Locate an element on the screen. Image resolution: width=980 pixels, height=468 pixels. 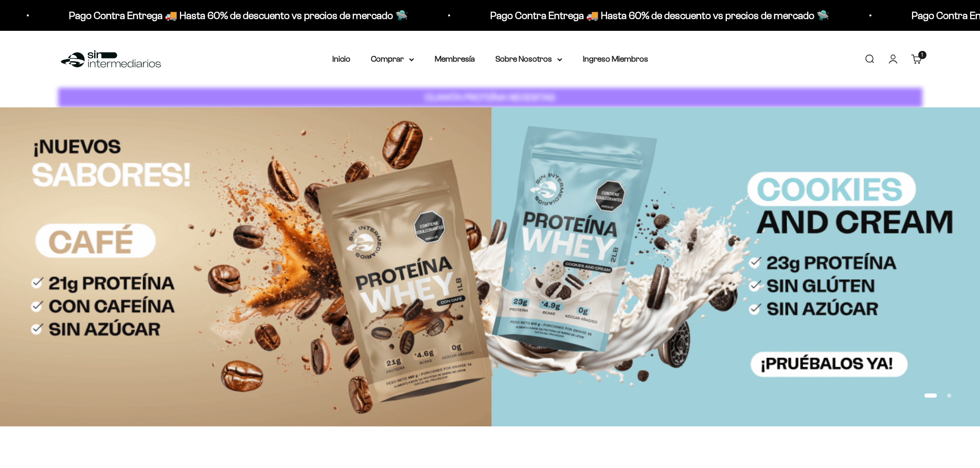
summary: Sobre Nosotros is located at coordinates (529, 59).